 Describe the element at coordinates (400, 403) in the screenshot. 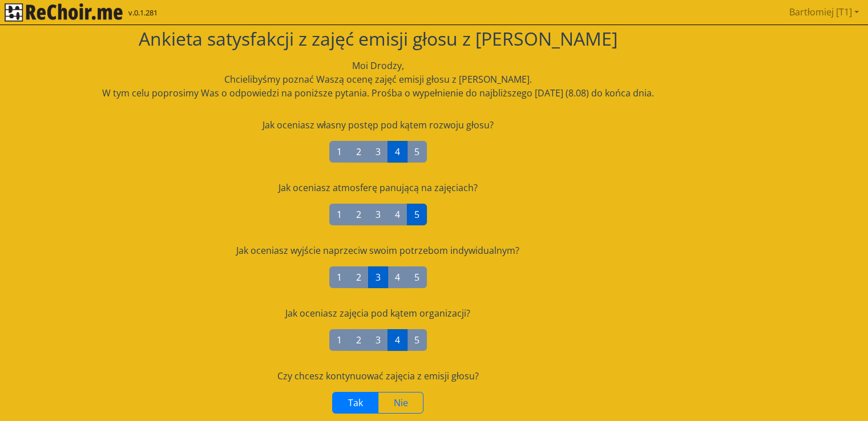

I see `span: Nie` at that location.